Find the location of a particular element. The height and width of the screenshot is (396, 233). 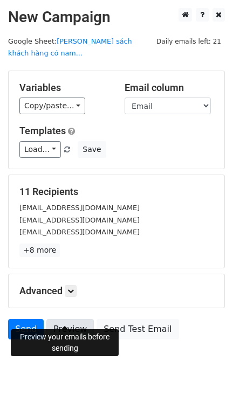

h5: 11 Recipients is located at coordinates (116, 192).